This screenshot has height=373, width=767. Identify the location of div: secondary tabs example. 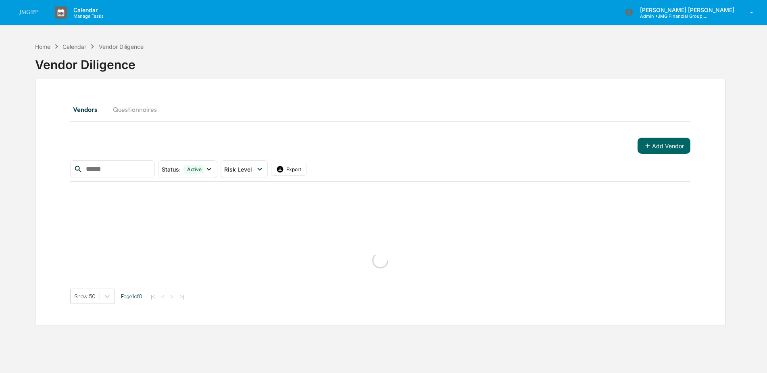
(380, 109).